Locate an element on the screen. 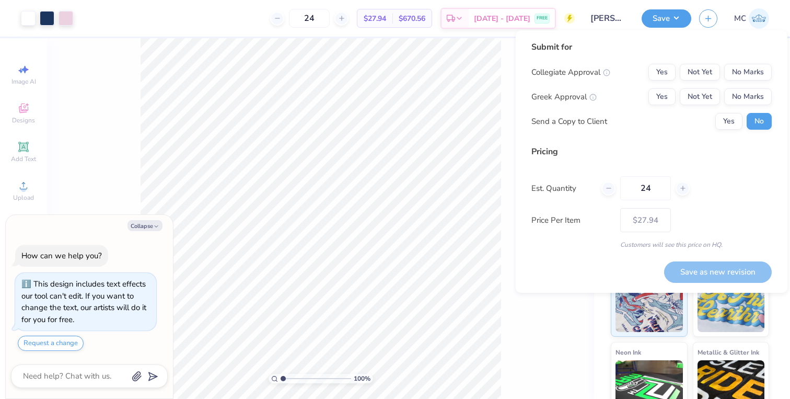 This screenshot has height=399, width=790. button: Collapse is located at coordinates (145, 225).